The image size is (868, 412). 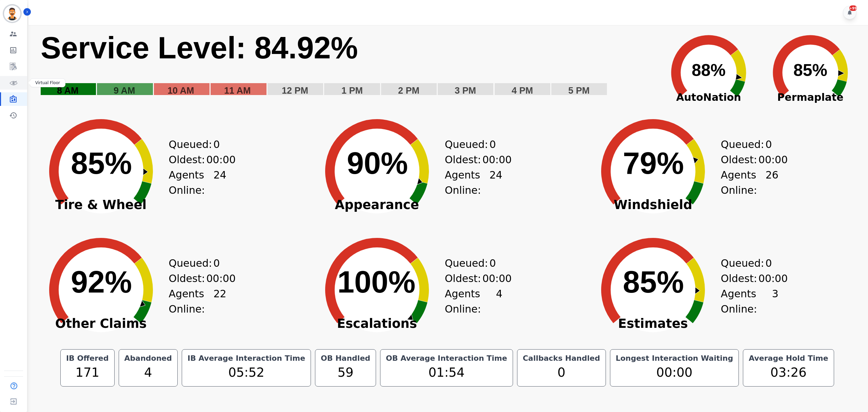 I want to click on text: 92%, so click(x=101, y=282).